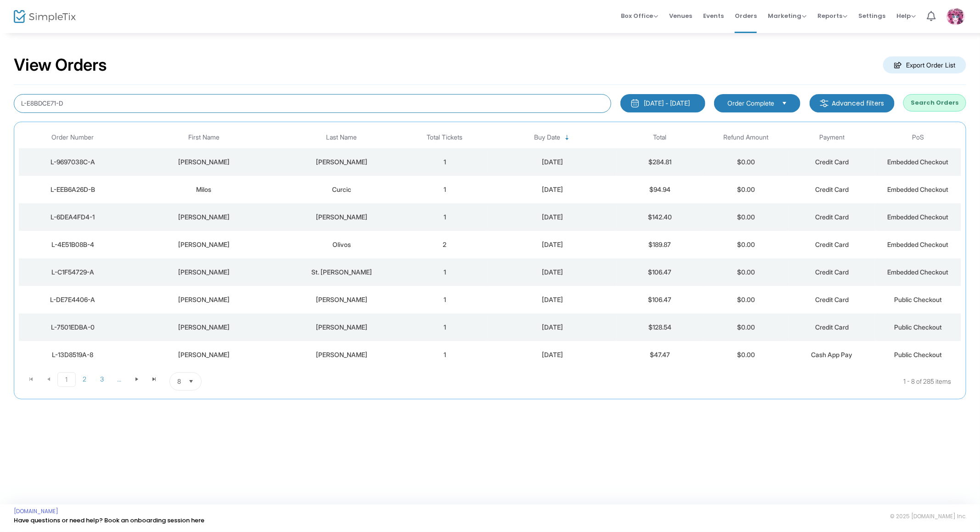  I want to click on span: Order Complete, so click(751, 104).